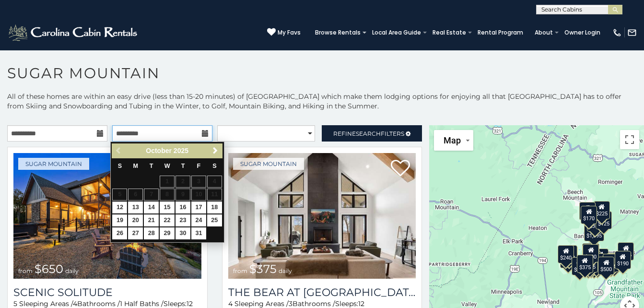 The image size is (644, 308). Describe the element at coordinates (199, 233) in the screenshot. I see `a: 31` at that location.